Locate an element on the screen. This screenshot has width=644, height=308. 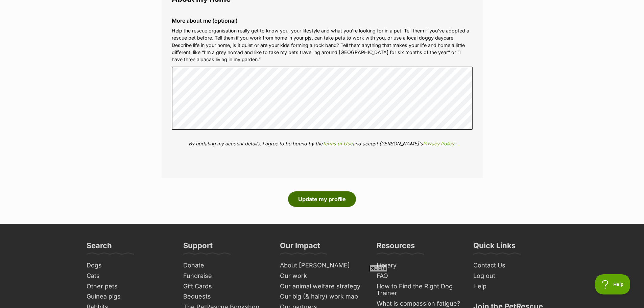
h3: Quick Links is located at coordinates (494, 247).